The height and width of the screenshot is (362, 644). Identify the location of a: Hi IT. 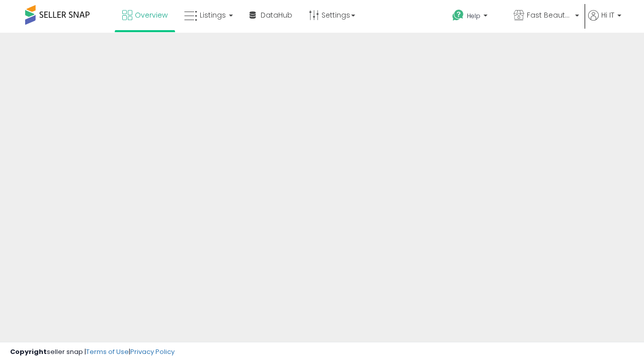
(605, 21).